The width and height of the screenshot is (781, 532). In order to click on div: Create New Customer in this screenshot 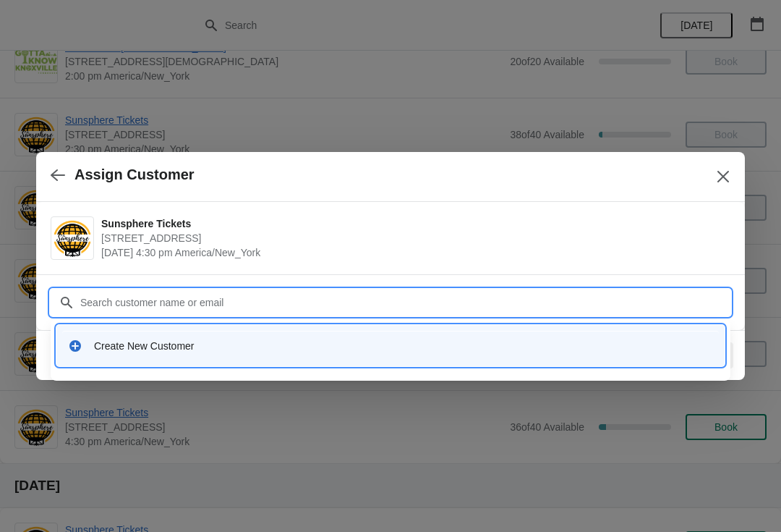, I will do `click(404, 346)`.